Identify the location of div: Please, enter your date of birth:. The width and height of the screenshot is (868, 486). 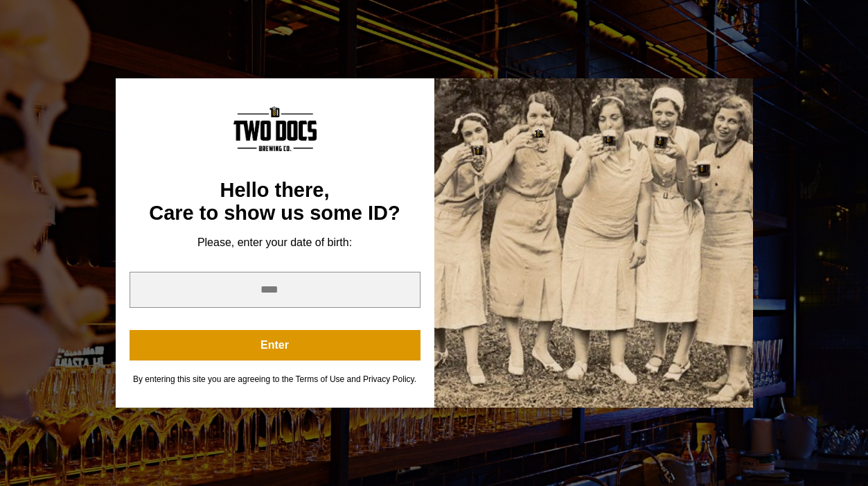
(275, 243).